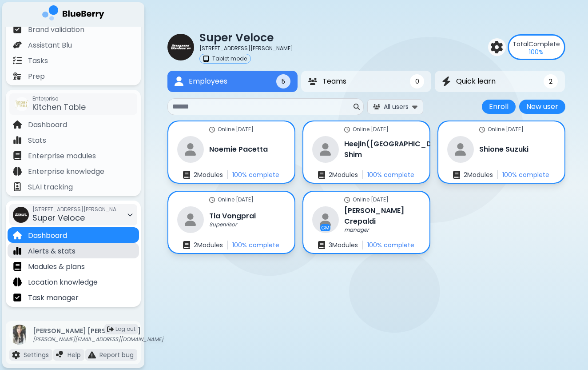  What do you see at coordinates (56, 30) in the screenshot?
I see `p: Brand validation` at bounding box center [56, 30].